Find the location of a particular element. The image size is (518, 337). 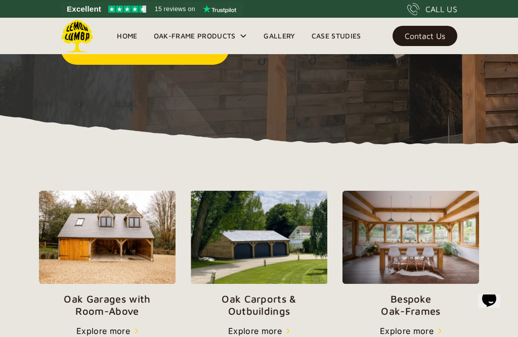

img: Trustpilot logo is located at coordinates (220, 9).